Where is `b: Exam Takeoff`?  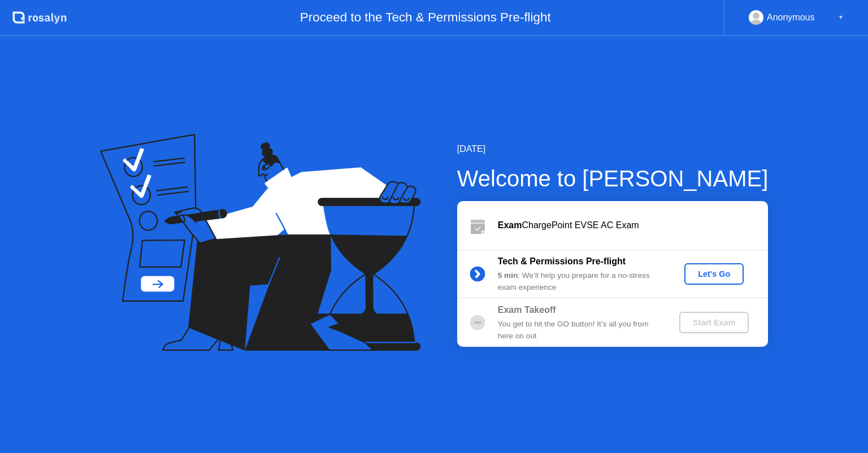 b: Exam Takeoff is located at coordinates (527, 309).